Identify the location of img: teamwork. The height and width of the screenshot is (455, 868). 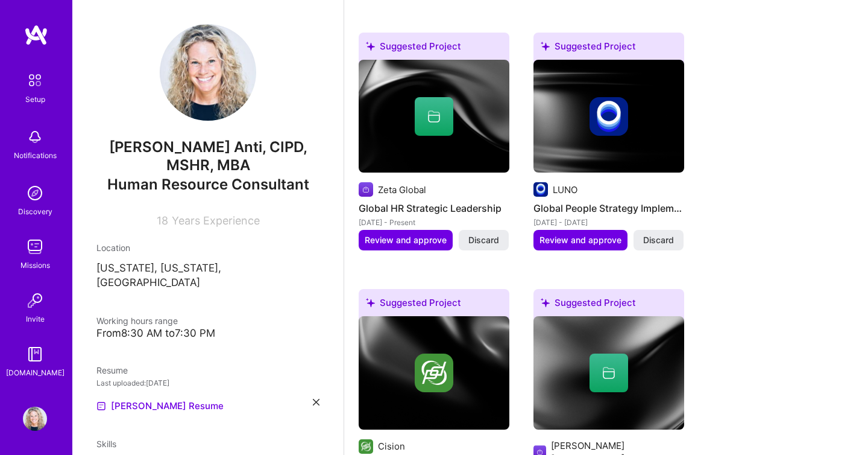
(35, 247).